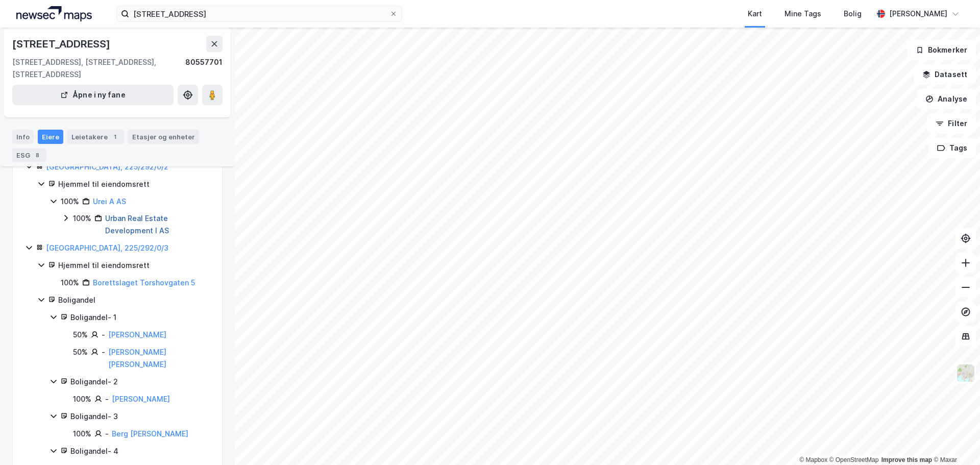  What do you see at coordinates (51, 137) in the screenshot?
I see `div: Eiere` at bounding box center [51, 137].